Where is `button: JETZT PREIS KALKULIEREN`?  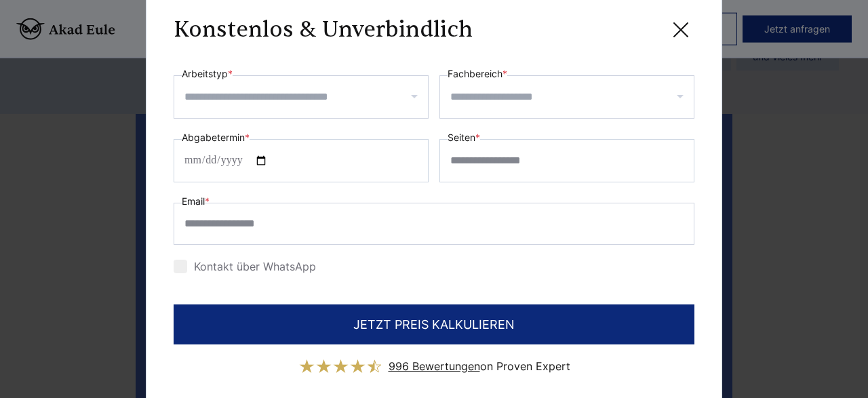 button: JETZT PREIS KALKULIEREN is located at coordinates (434, 324).